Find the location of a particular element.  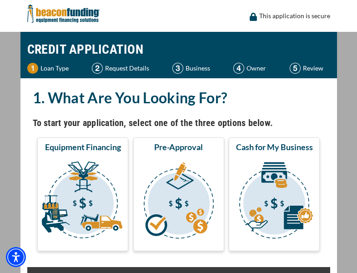

h2: 1. What Are You Looking For? is located at coordinates (179, 98).